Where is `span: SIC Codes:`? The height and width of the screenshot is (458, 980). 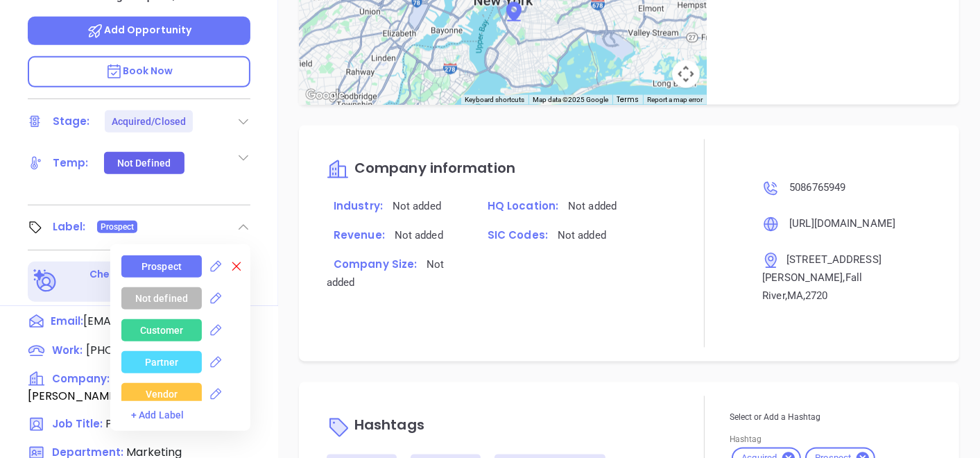 span: SIC Codes: is located at coordinates (518, 235).